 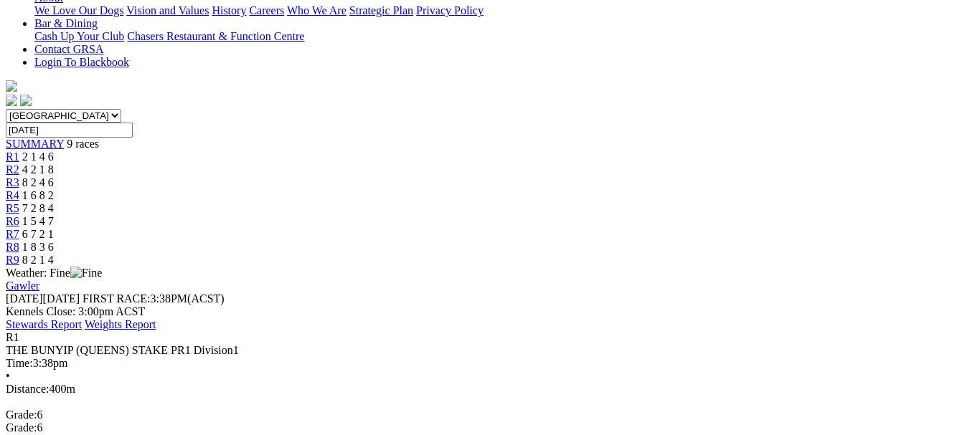 I want to click on a: Cash Up Your Club, so click(x=79, y=36).